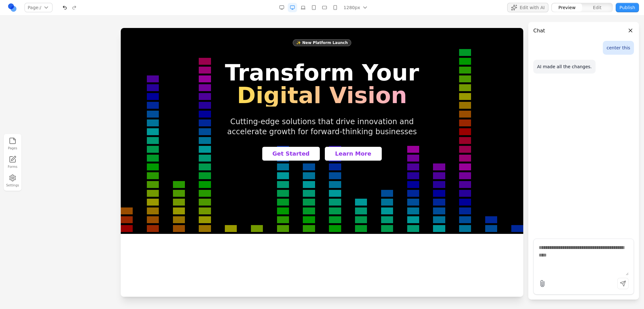 Image resolution: width=644 pixels, height=309 pixels. I want to click on button: Mobile Landscape, so click(325, 8).